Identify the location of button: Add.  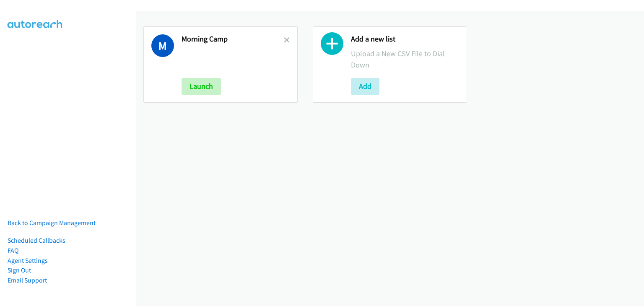
(365, 86).